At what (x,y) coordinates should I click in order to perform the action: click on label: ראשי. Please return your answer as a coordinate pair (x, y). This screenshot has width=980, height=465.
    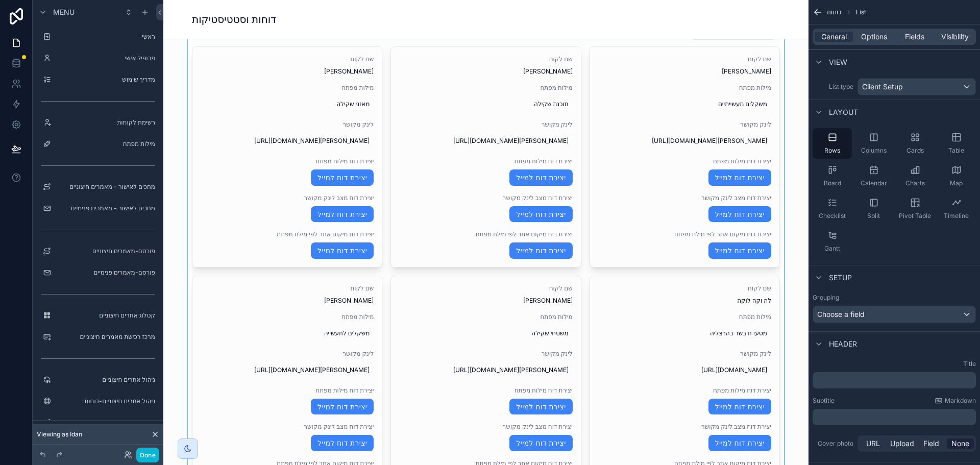
    Looking at the image, I should click on (105, 37).